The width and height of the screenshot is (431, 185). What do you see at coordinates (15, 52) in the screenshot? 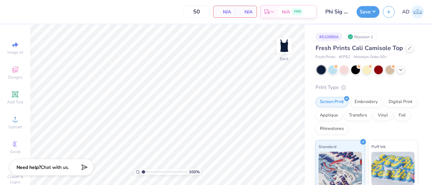
I see `span: Image AI` at bounding box center [15, 52].